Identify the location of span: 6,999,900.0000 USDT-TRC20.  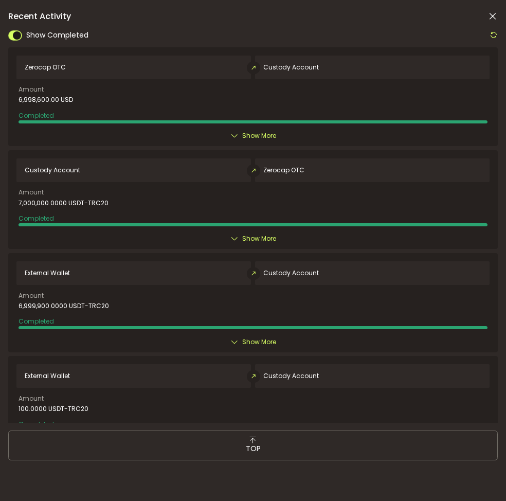
(64, 306).